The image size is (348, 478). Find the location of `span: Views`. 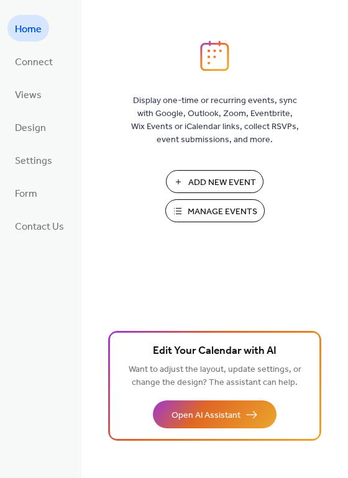

span: Views is located at coordinates (28, 95).